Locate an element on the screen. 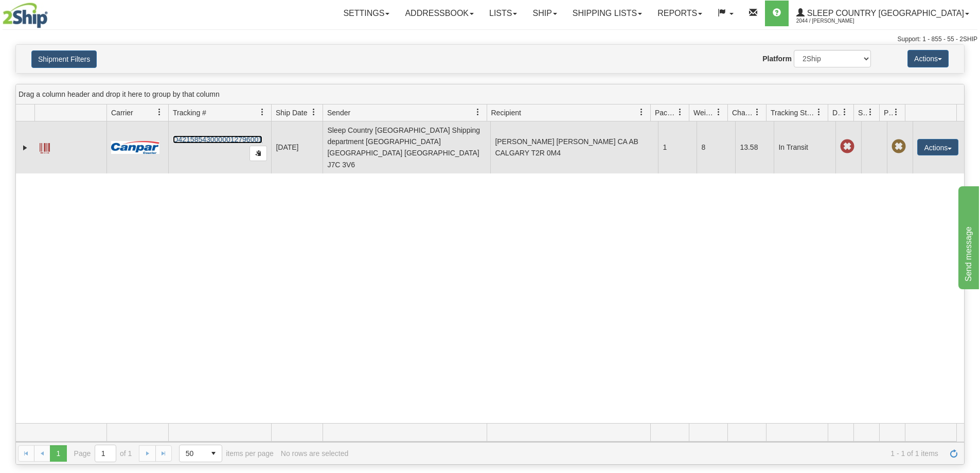 The height and width of the screenshot is (473, 980). a: Lists is located at coordinates (503, 13).